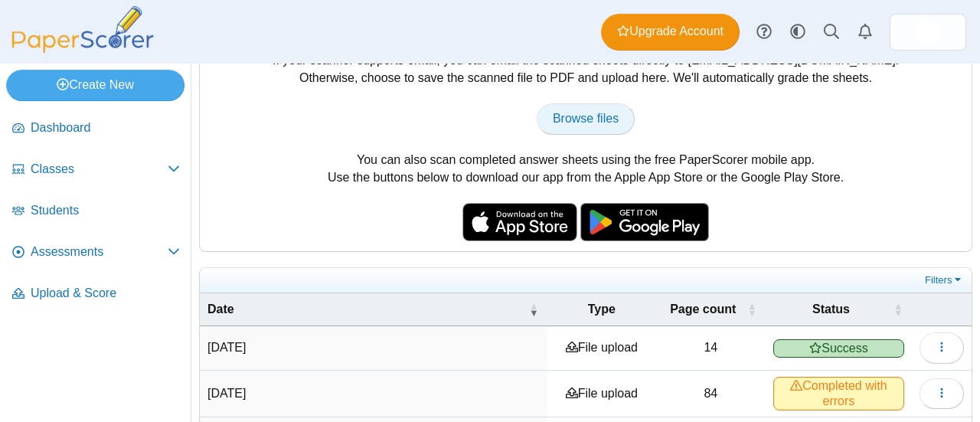 The width and height of the screenshot is (980, 422). Describe the element at coordinates (95, 85) in the screenshot. I see `a: Create New` at that location.